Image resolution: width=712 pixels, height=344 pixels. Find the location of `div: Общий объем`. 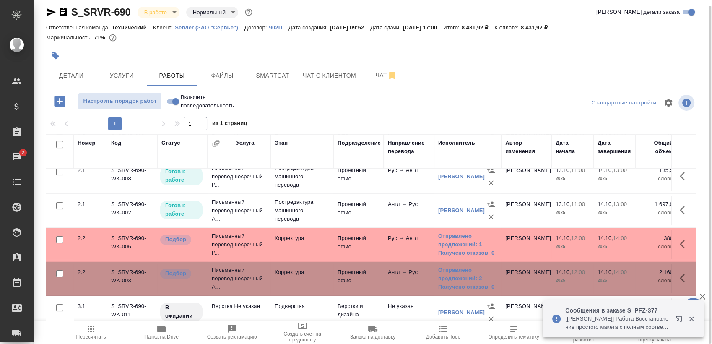

div: Общий объем is located at coordinates (656, 147).